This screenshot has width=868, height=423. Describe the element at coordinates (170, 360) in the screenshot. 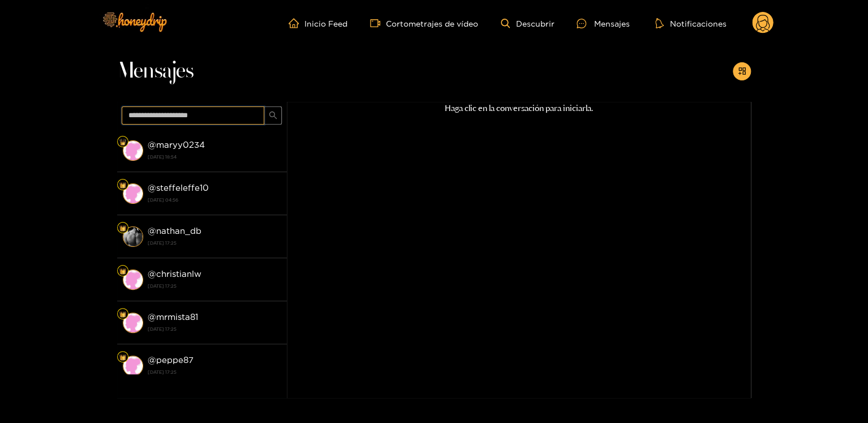

I see `strong: @ peppe87` at that location.